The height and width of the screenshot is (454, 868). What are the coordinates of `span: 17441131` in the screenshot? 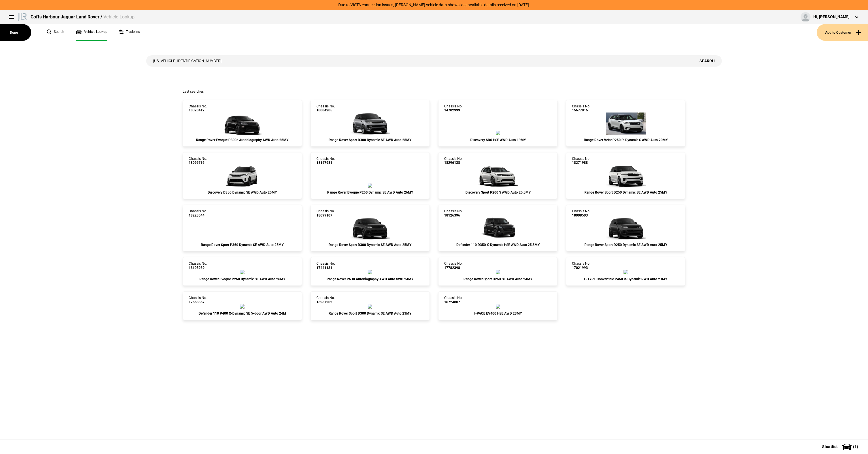 It's located at (325, 268).